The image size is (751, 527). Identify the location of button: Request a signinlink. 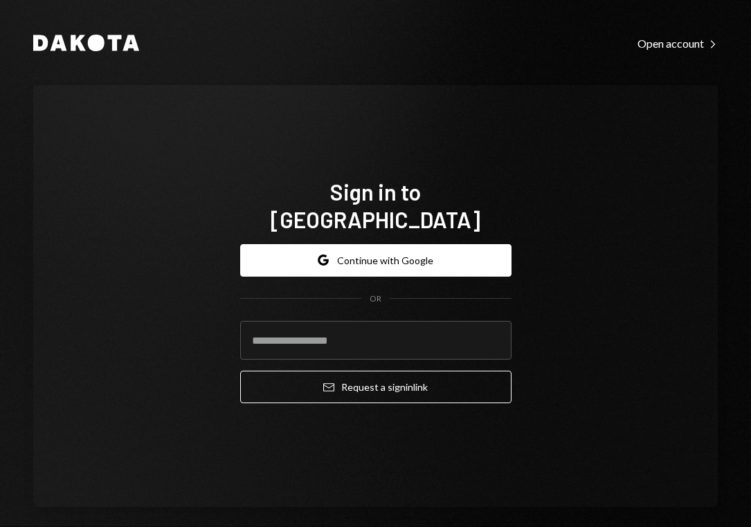
(376, 387).